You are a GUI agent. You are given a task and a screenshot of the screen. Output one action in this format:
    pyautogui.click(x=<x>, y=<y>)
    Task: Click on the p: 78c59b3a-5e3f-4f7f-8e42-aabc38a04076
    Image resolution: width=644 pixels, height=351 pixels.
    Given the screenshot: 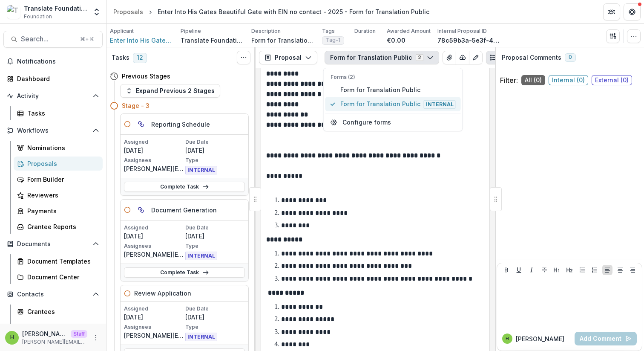 What is the action you would take?
    pyautogui.click(x=469, y=40)
    